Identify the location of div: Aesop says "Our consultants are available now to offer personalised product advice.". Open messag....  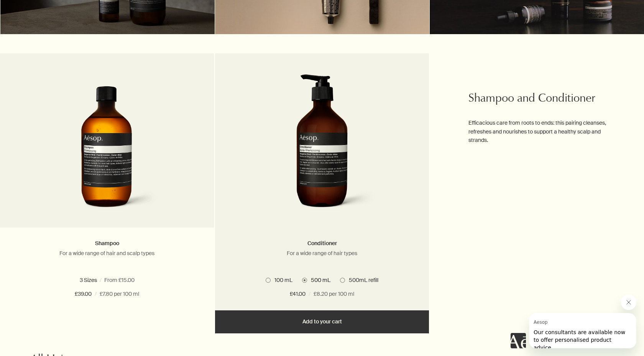
(574, 322).